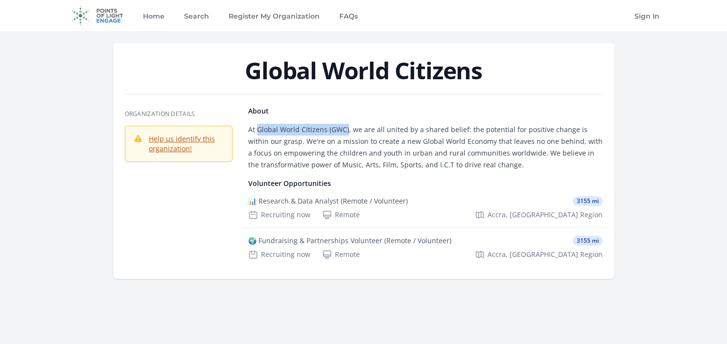  What do you see at coordinates (349, 241) in the screenshot?
I see `div: 🌍 Fundraising & Partnerships Volunteer (Remote / Volunteer)` at bounding box center [349, 241].